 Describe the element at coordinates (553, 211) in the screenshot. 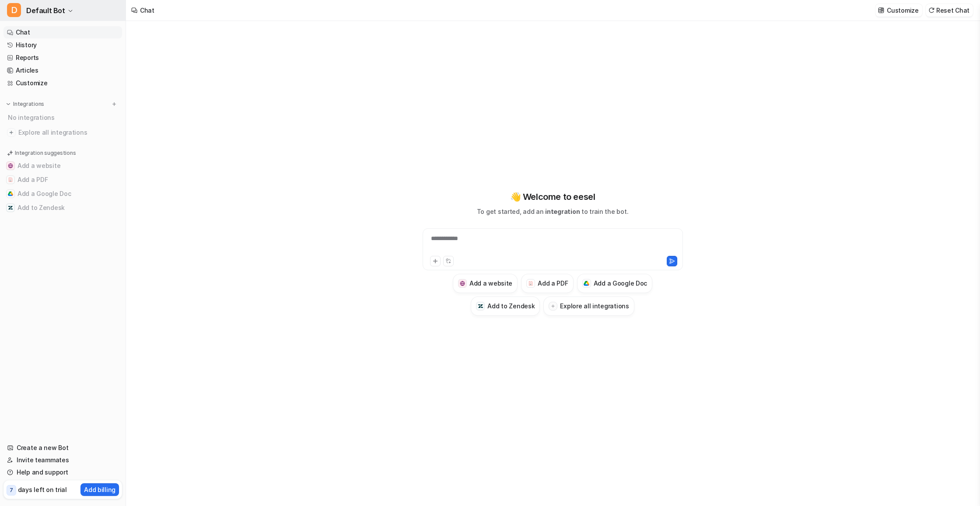

I see `p: To get started, add an to train the bot.` at that location.